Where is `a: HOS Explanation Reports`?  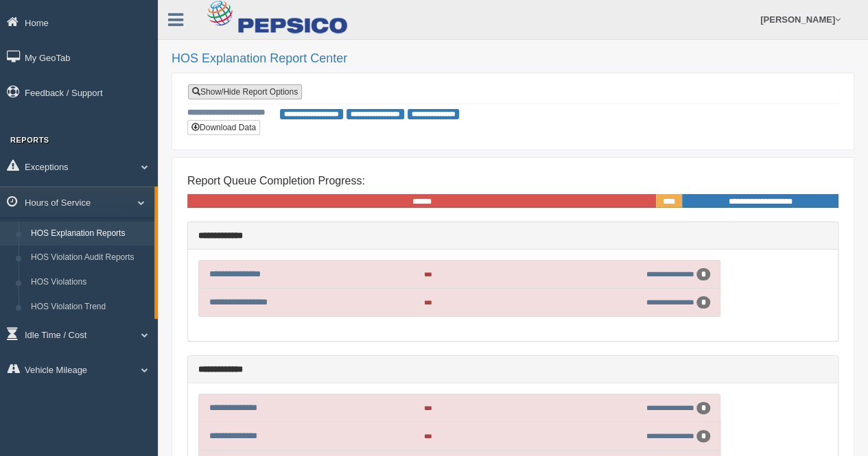 a: HOS Explanation Reports is located at coordinates (89, 234).